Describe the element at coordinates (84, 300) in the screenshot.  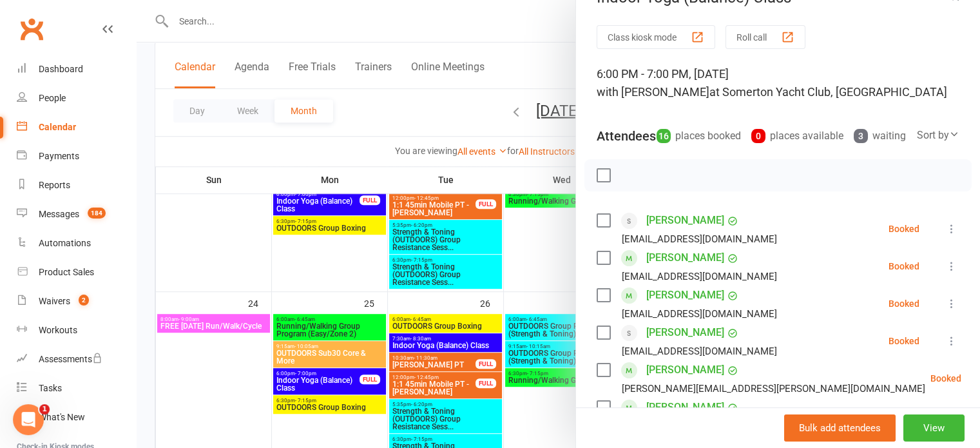
I see `span: 2` at that location.